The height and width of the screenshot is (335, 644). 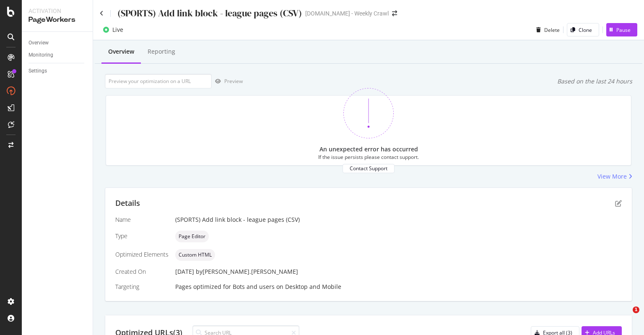 What do you see at coordinates (102, 14) in the screenshot?
I see `a: Click to go back` at bounding box center [102, 14].